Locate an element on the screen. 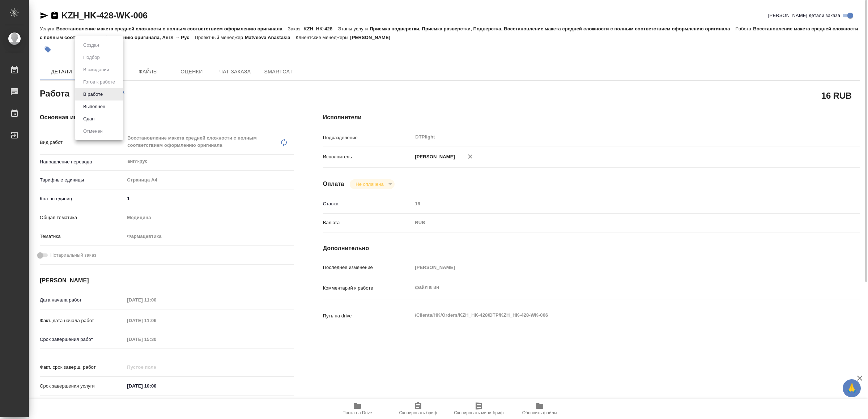  button: Отменен is located at coordinates (93, 131).